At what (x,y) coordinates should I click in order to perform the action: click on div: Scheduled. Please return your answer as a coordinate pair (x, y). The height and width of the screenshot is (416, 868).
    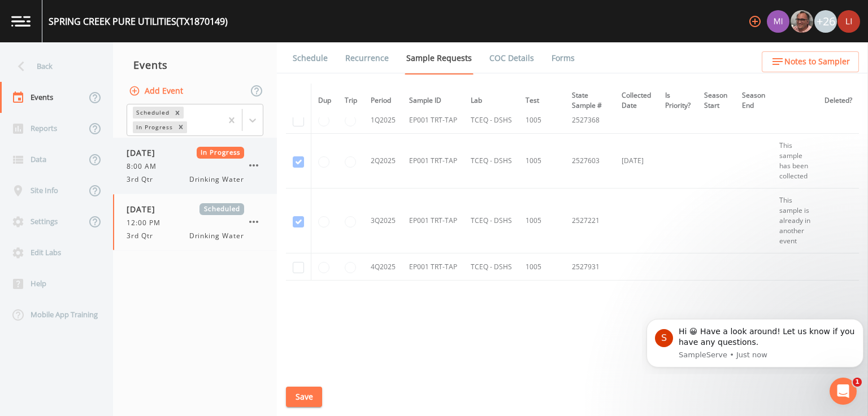
    Looking at the image, I should click on (152, 112).